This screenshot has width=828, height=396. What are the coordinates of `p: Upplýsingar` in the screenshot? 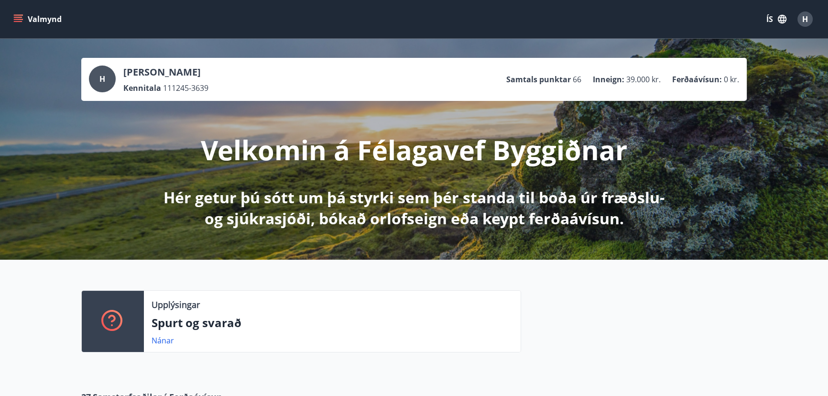 It's located at (176, 305).